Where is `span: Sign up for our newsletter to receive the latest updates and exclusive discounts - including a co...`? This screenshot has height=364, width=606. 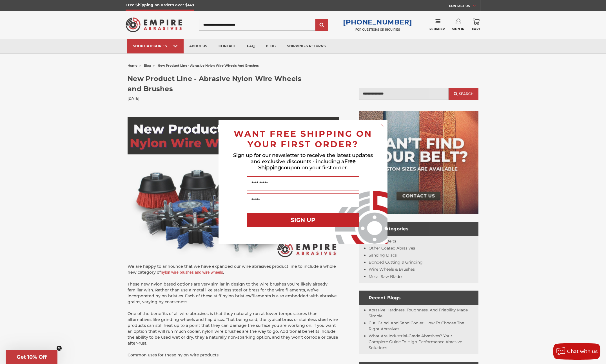
span: Sign up for our newsletter to receive the latest updates and exclusive discounts - including a co... is located at coordinates (303, 161).